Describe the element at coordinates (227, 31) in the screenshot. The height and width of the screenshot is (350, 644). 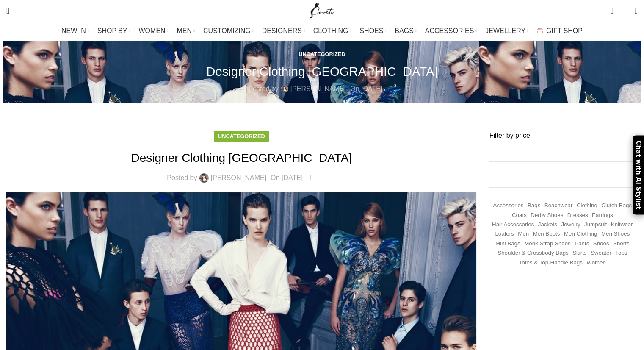
I see `span: CUSTOMIZING` at that location.